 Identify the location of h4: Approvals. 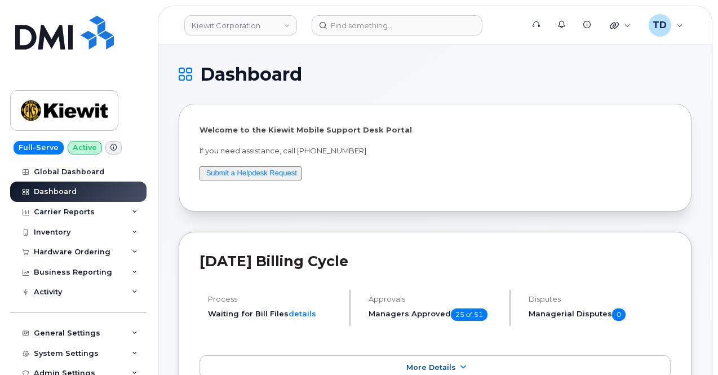
(435, 299).